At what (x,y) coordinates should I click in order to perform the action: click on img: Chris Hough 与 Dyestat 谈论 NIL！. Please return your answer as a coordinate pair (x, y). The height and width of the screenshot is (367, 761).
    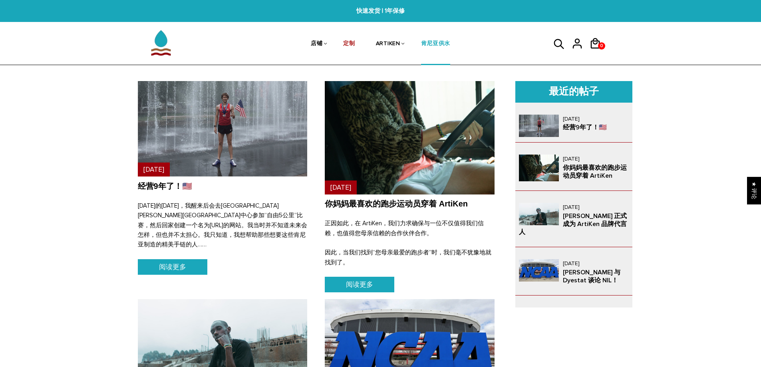
    Looking at the image, I should click on (539, 271).